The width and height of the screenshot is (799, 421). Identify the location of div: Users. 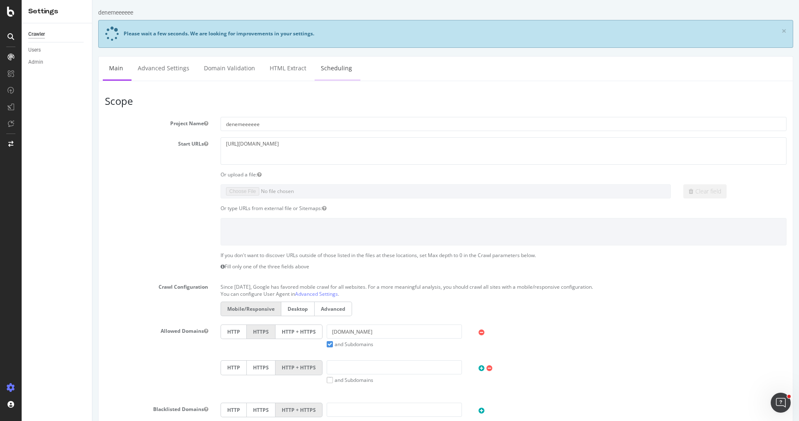
(35, 50).